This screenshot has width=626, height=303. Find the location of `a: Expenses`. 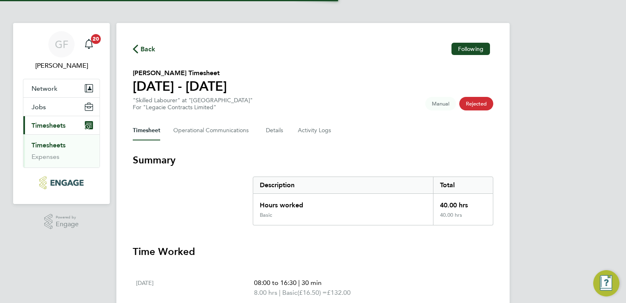

a: Expenses is located at coordinates (46, 156).